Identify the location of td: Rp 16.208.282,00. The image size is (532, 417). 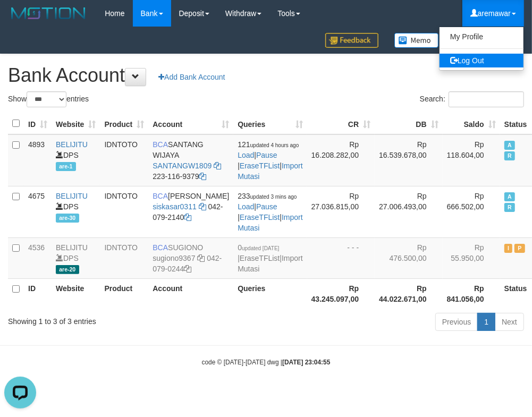
(341, 161).